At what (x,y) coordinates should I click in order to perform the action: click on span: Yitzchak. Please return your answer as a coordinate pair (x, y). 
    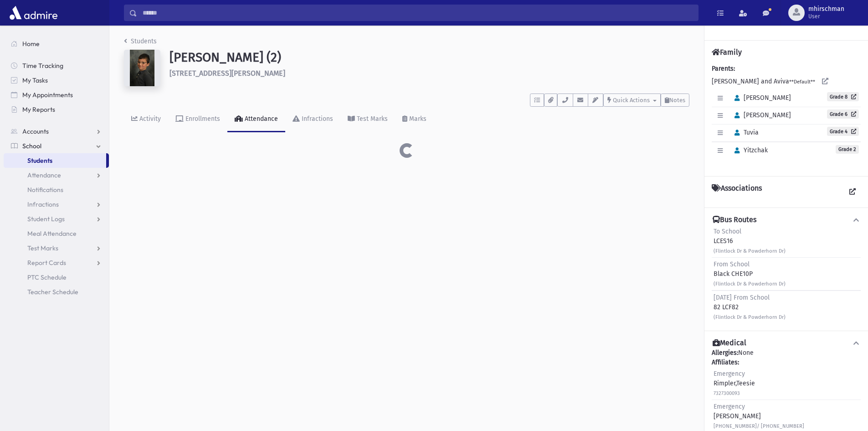
    Looking at the image, I should click on (749, 151).